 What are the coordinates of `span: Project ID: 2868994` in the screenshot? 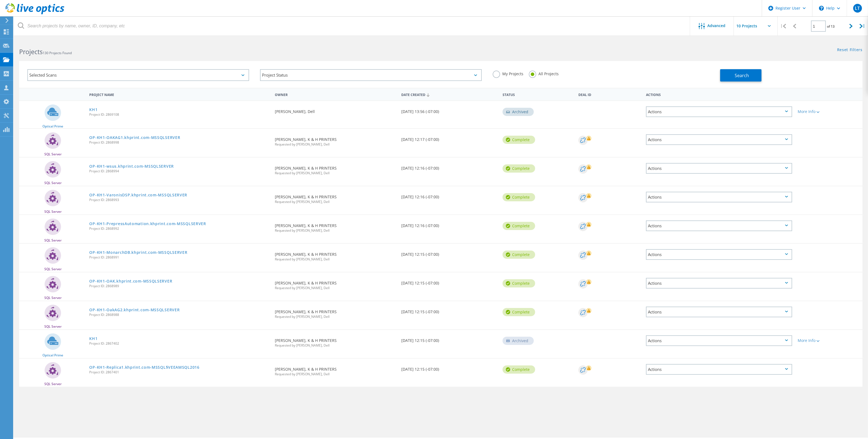 It's located at (179, 171).